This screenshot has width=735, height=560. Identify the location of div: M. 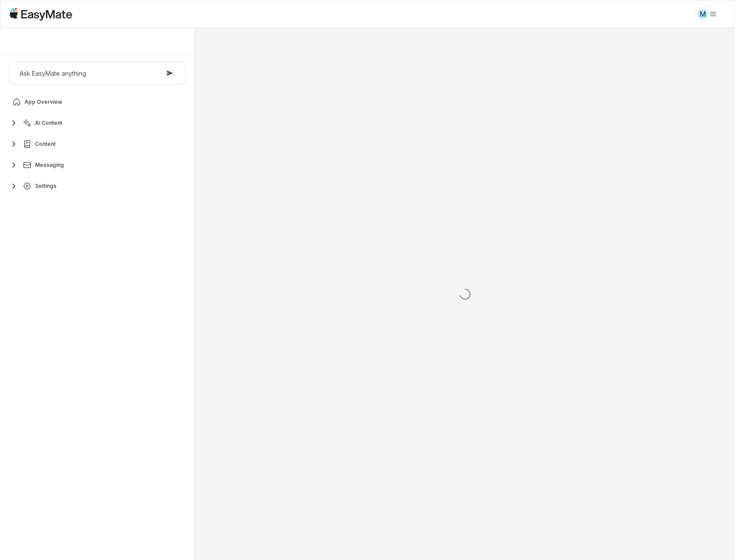
(703, 14).